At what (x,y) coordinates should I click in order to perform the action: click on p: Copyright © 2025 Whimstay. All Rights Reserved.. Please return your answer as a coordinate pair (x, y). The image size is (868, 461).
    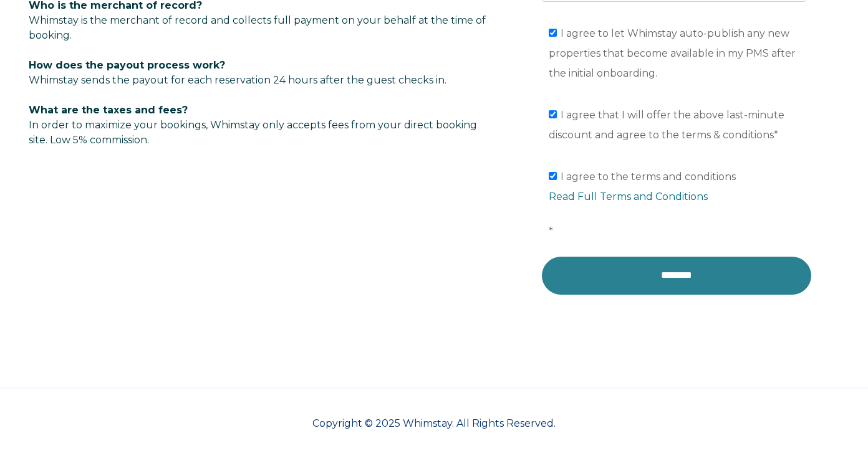
    Looking at the image, I should click on (434, 424).